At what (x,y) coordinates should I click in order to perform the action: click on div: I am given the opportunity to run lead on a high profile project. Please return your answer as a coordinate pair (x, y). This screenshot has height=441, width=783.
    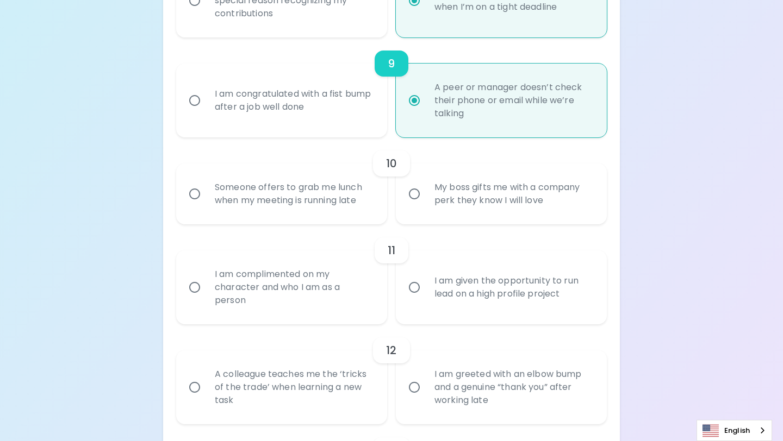
    Looking at the image, I should click on (513, 288).